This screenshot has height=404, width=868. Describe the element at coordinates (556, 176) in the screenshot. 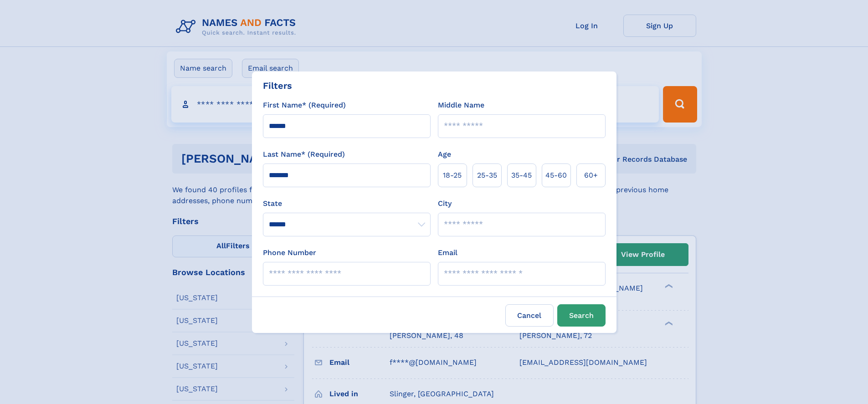

I see `span: 45‑60` at that location.